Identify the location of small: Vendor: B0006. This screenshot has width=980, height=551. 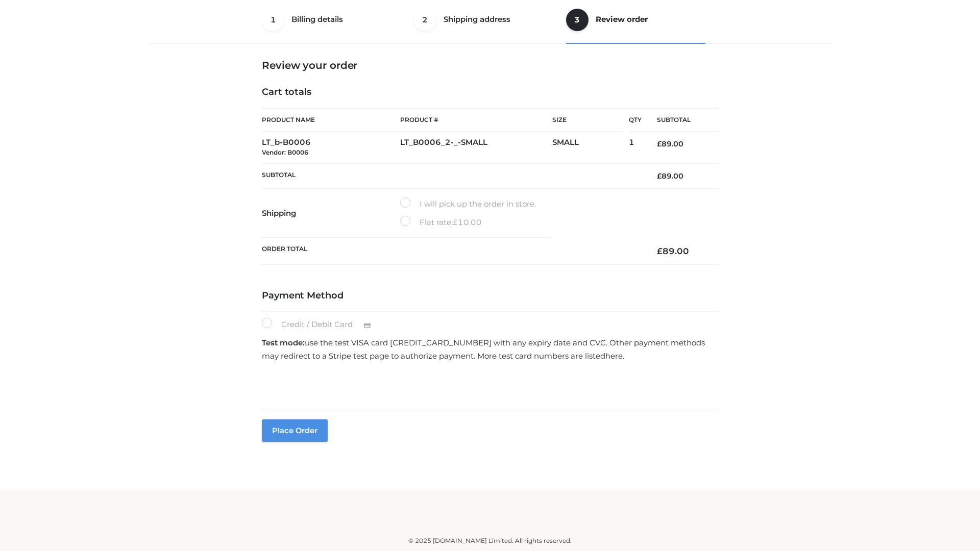
(285, 152).